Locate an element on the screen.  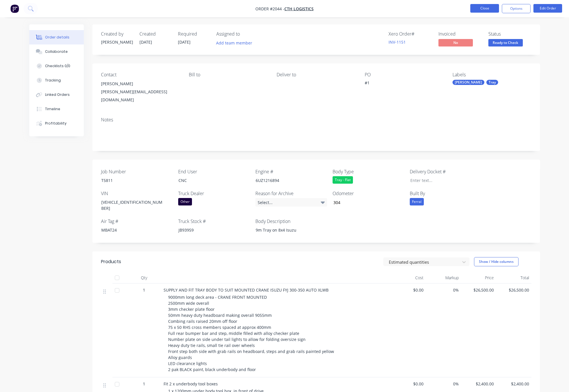
div: Deliver to is located at coordinates (316, 75).